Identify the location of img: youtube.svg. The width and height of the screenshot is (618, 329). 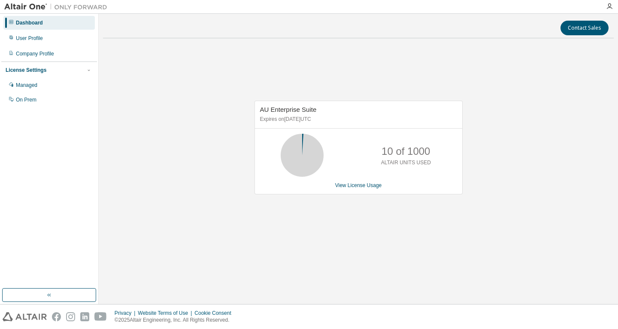
(100, 316).